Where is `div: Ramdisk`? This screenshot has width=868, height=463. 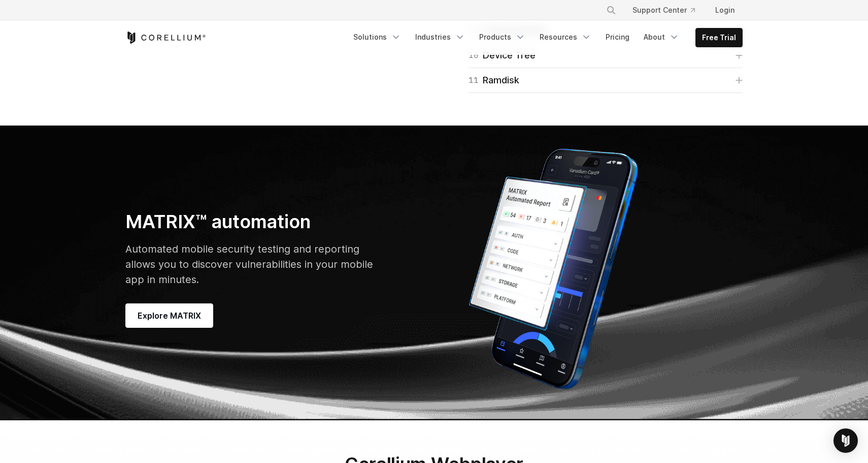 div: Ramdisk is located at coordinates (494, 80).